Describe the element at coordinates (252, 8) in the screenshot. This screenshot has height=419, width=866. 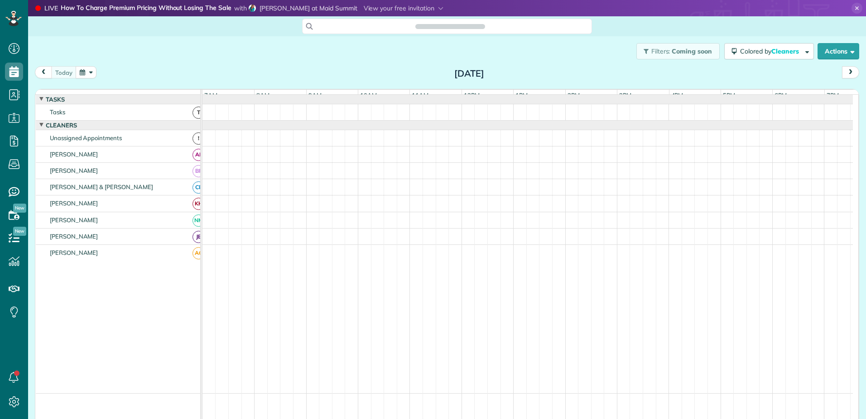
I see `img: debbie-sardone-2fdb8baf8bf9b966c4afe4022d95edca04a15f6fa89c0b1664110d9635919661.jpg` at that location.